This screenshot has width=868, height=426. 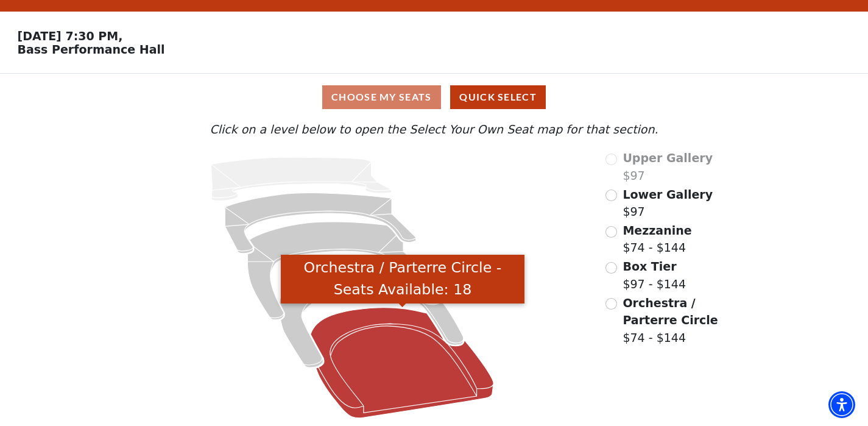 What do you see at coordinates (498, 97) in the screenshot?
I see `button: Quick Select` at bounding box center [498, 97].